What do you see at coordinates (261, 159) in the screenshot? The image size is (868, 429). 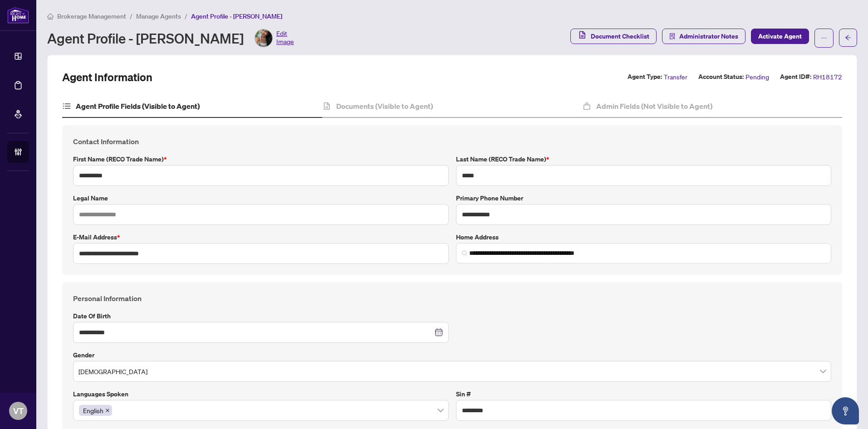 I see `label: First Name (RECO Trade Name)` at bounding box center [261, 159].